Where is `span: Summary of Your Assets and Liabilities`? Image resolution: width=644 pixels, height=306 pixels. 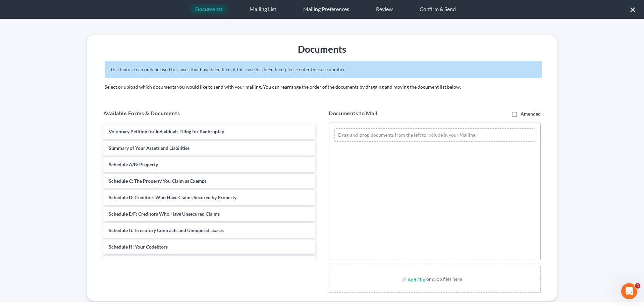
span: Summary of Your Assets and Liabilities is located at coordinates (149, 148).